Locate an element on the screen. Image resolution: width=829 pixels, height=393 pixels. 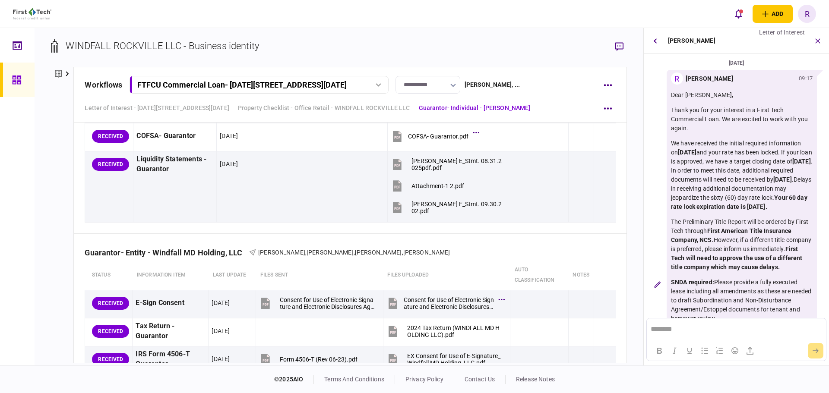
th: Information item is located at coordinates (170, 275).